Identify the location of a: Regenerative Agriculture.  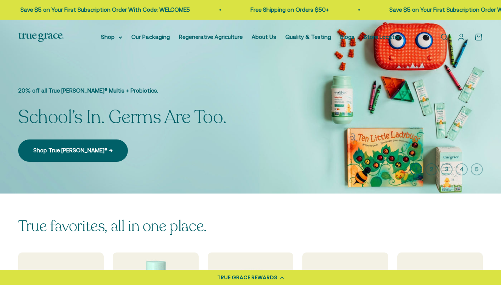
(211, 37).